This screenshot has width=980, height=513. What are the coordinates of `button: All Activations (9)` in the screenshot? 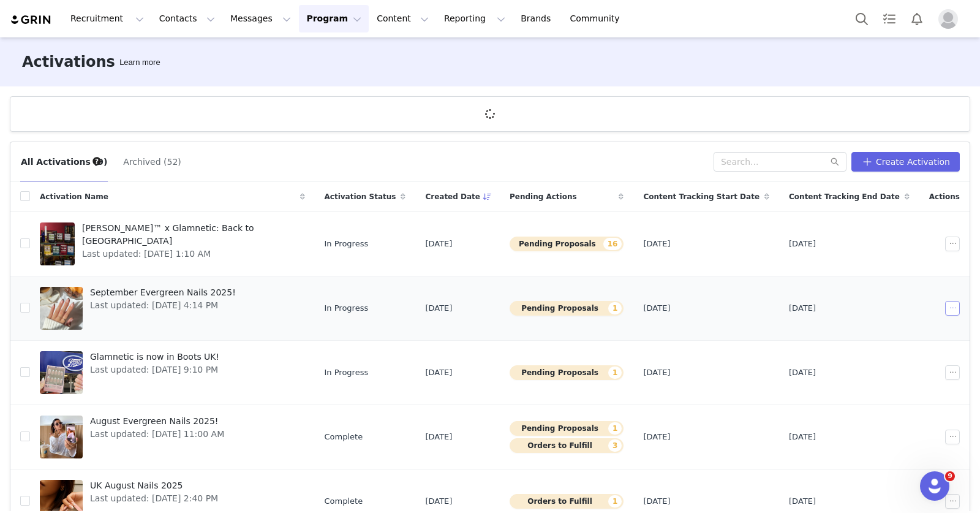 It's located at (63, 161).